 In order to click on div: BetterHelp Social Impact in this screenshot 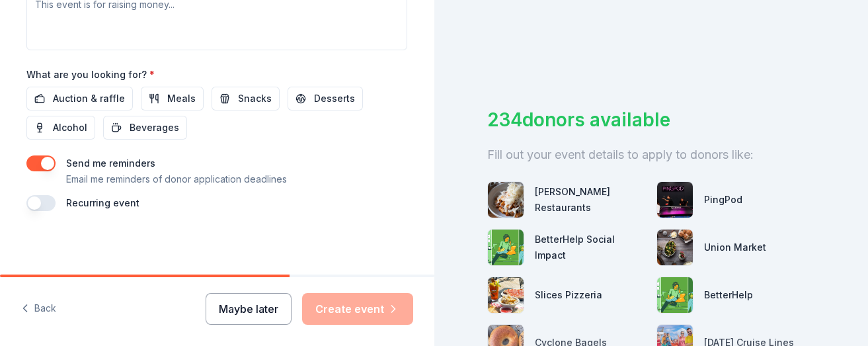, I will do `click(590, 248)`.